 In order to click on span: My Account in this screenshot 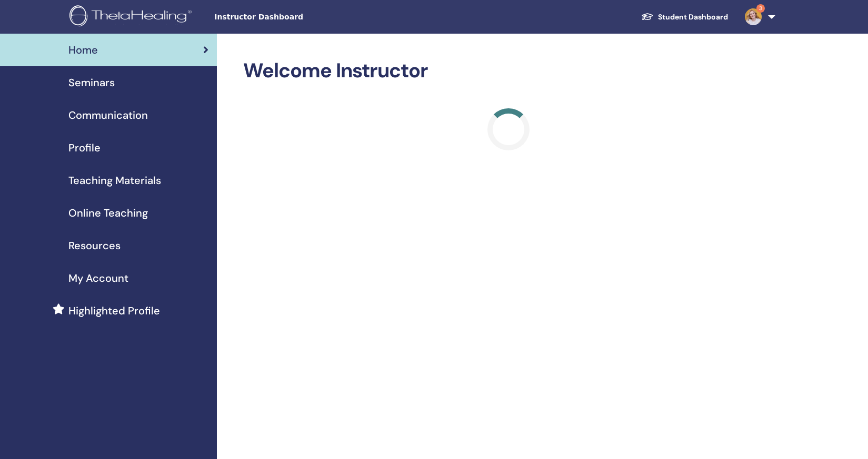, I will do `click(98, 278)`.